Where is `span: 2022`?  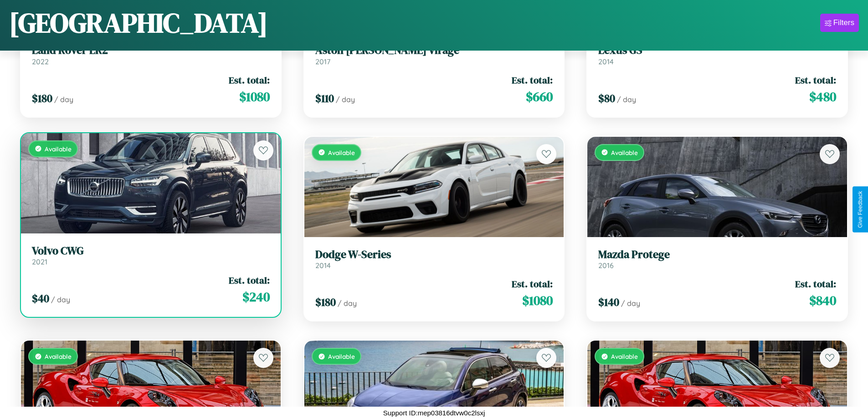 span: 2022 is located at coordinates (40, 62).